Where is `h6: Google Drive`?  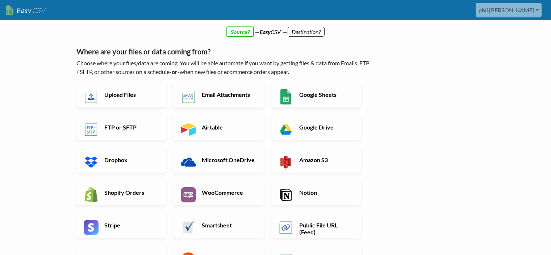 h6: Google Drive is located at coordinates (325, 127).